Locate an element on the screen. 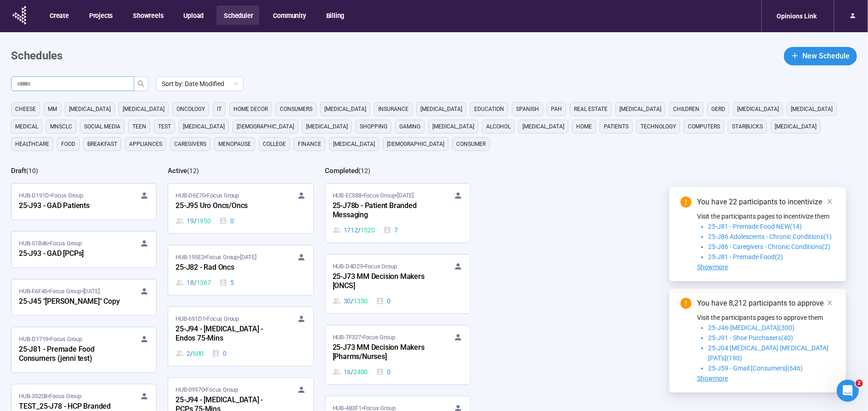  span: Sort by: Date Modified is located at coordinates (200, 84).